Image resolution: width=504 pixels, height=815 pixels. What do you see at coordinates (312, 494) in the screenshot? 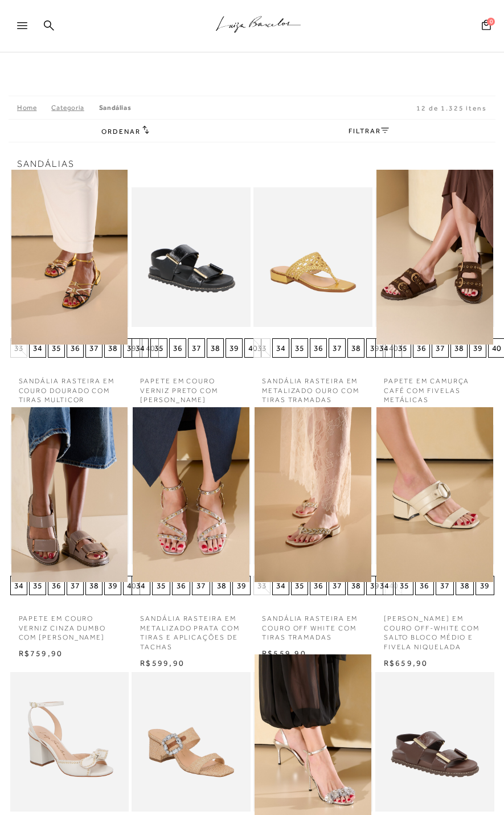
I see `a: SANDÁLIA RASTEIRA EM COURO OFF WHITE COM TIRAS TRAMADAS SANDÁLIA RASTEIRA EM COURO OFF WHITE COM ...` at bounding box center [312, 494].